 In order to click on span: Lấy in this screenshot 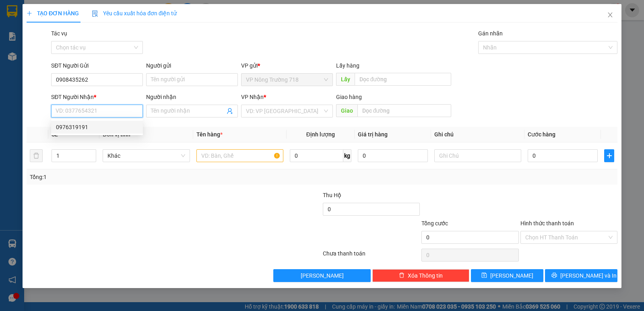, I will do `click(345, 79)`.